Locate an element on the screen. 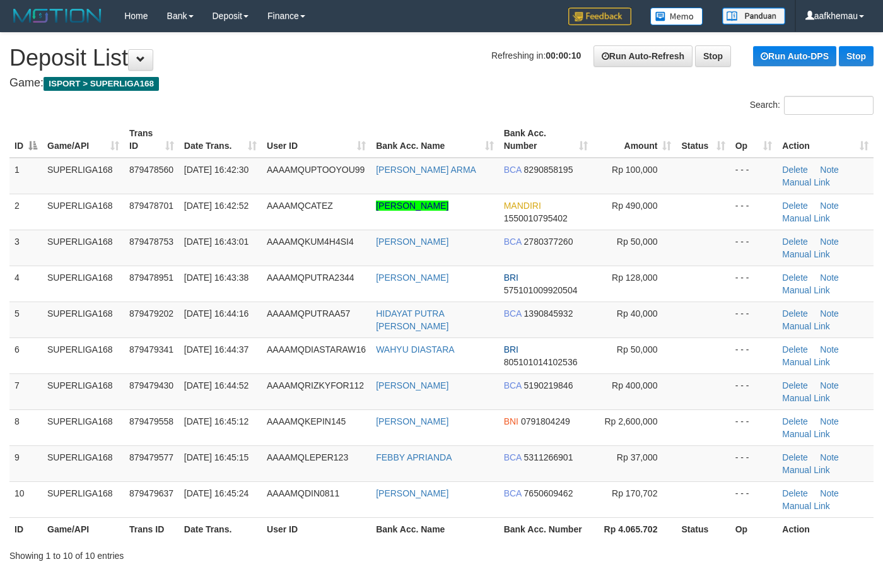  td: 2 is located at coordinates (26, 211).